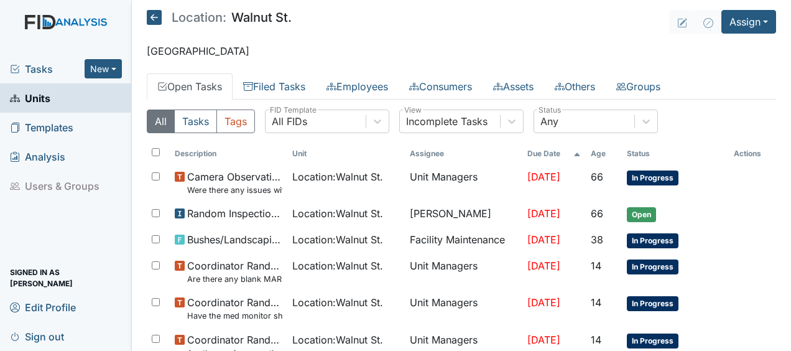 This screenshot has height=351, width=791. What do you see at coordinates (274, 86) in the screenshot?
I see `a: Filed Tasks` at bounding box center [274, 86].